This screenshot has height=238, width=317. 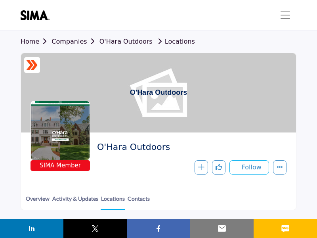 What do you see at coordinates (285, 228) in the screenshot?
I see `img: sms sharing button` at bounding box center [285, 228].